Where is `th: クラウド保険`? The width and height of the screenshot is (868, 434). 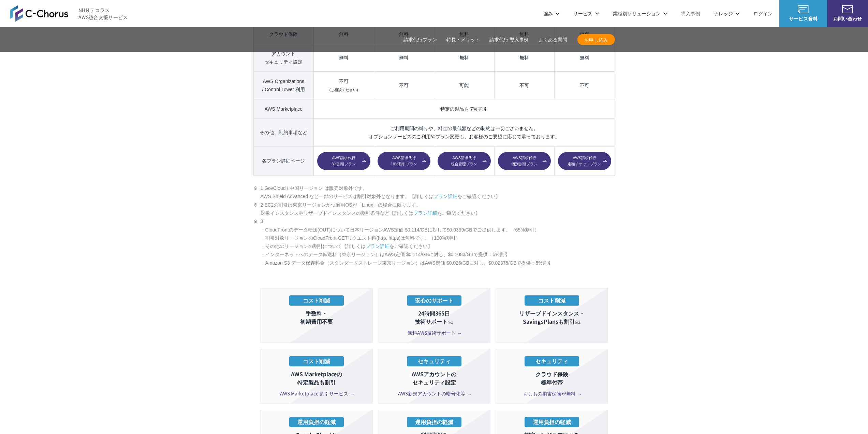
th: クラウド保険 is located at coordinates (283, 34).